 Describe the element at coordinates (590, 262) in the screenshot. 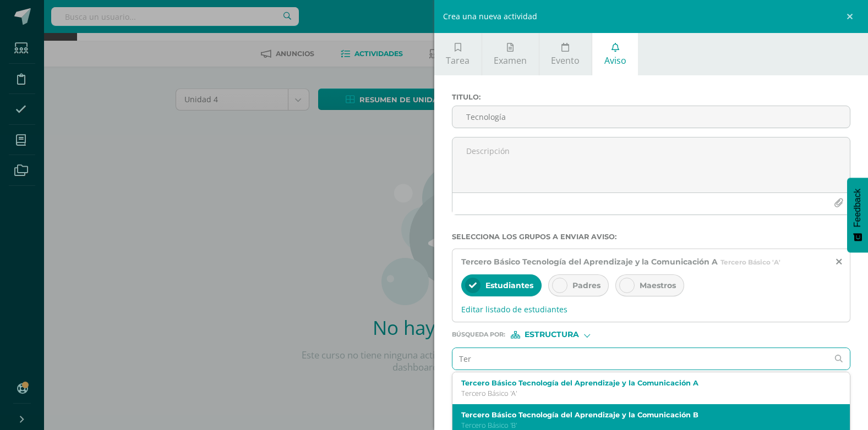

I see `span: Tercero Básico Tecnología del Aprendizaje y la Comunicación A` at that location.